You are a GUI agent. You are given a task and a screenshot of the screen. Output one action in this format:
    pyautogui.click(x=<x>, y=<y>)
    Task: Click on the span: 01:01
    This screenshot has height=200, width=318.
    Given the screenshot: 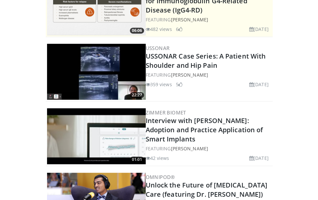 What is the action you would take?
    pyautogui.click(x=137, y=160)
    